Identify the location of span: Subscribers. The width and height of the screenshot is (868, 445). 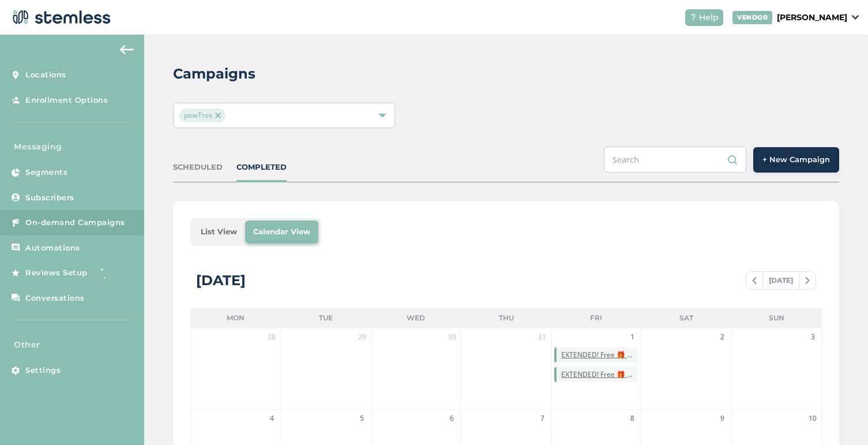
(50, 198).